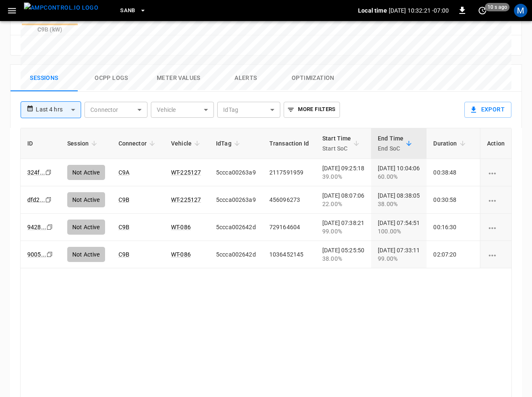 The height and width of the screenshot is (397, 532). Describe the element at coordinates (138, 144) in the screenshot. I see `span: Connector` at that location.